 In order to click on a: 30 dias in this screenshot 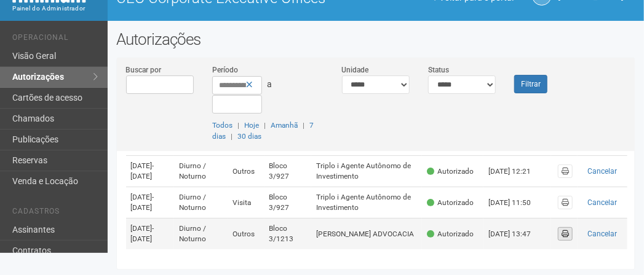, I will do `click(249, 137)`.